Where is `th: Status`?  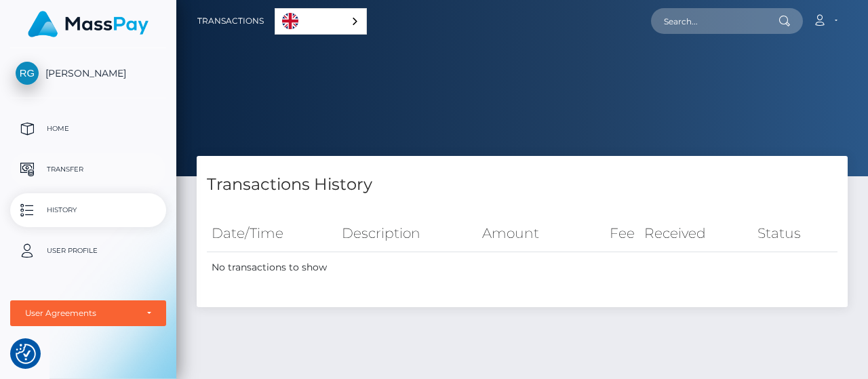 th: Status is located at coordinates (795, 234).